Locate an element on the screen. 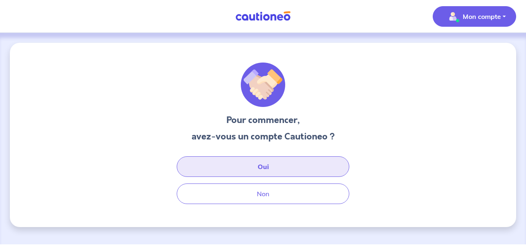 This screenshot has height=246, width=526. button: illu_account_valid_menu.svgMon compte is located at coordinates (474, 16).